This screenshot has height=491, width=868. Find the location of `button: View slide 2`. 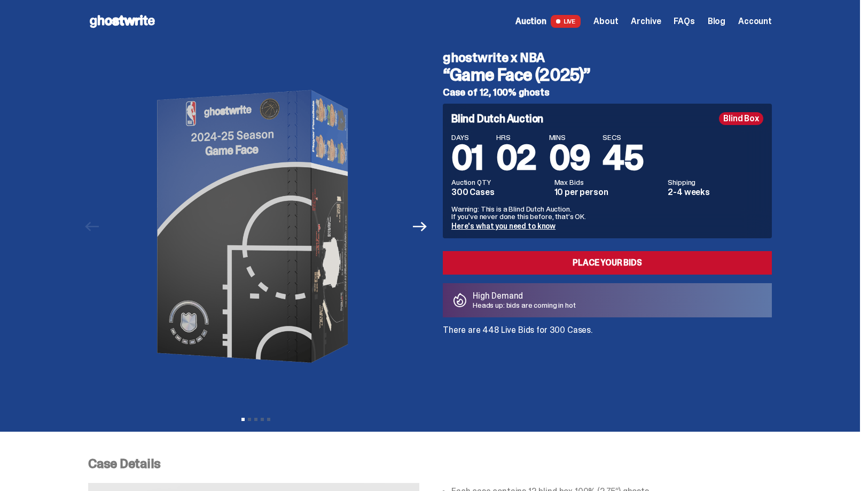

button: View slide 2 is located at coordinates (250, 419).